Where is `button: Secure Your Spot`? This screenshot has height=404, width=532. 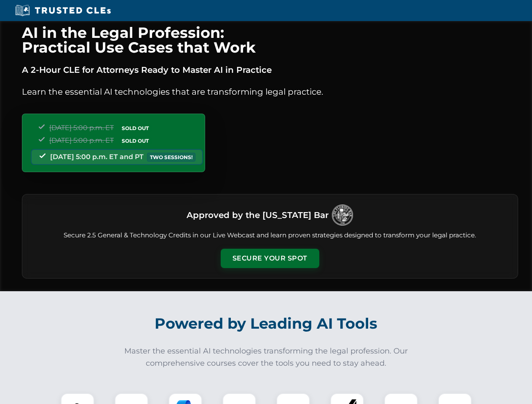 button: Secure Your Spot is located at coordinates (270, 258).